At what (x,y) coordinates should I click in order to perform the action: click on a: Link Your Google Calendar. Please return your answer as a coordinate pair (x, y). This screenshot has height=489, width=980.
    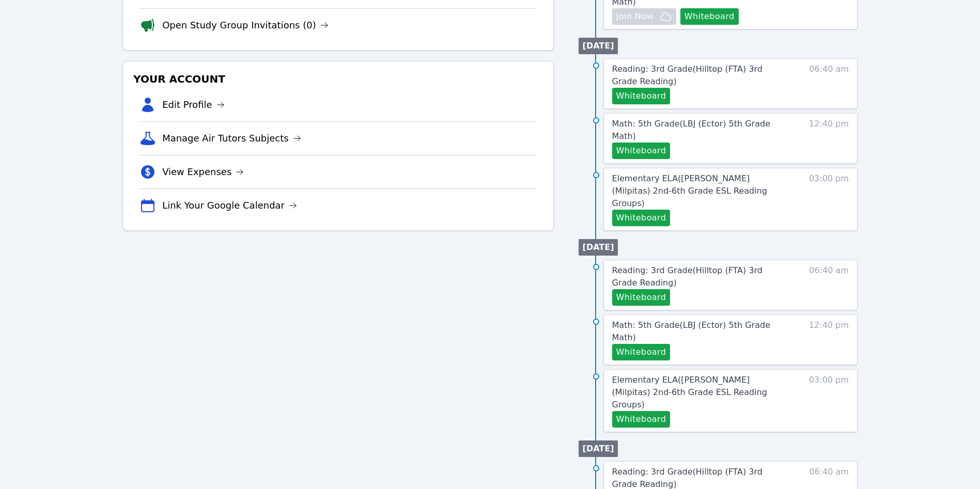
    Looking at the image, I should click on (230, 206).